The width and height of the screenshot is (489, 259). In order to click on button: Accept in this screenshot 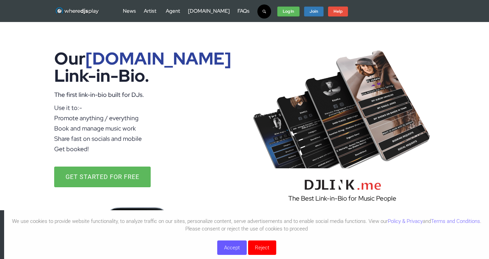, I will do `click(232, 247)`.